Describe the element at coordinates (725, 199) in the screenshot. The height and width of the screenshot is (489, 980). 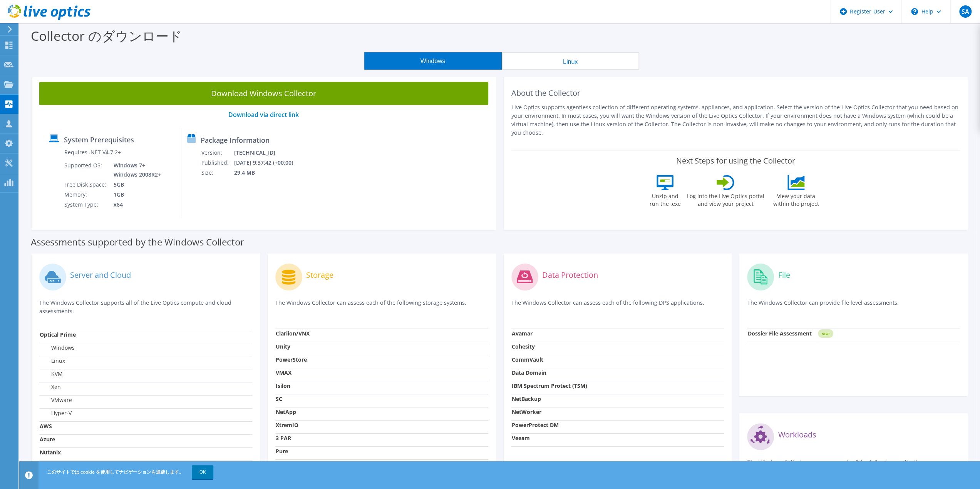
I see `label: Log into the Live Optics portal and view your project` at that location.